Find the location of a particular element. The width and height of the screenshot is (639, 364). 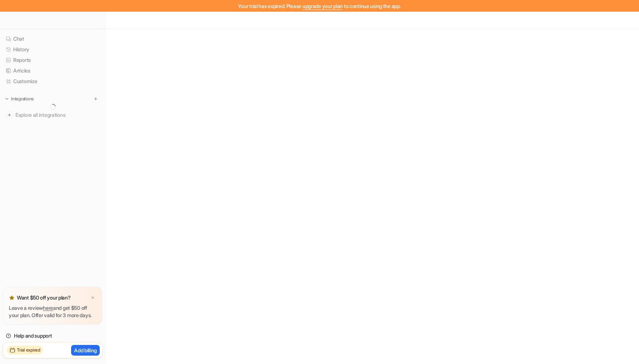

button: Add billing is located at coordinates (85, 350).